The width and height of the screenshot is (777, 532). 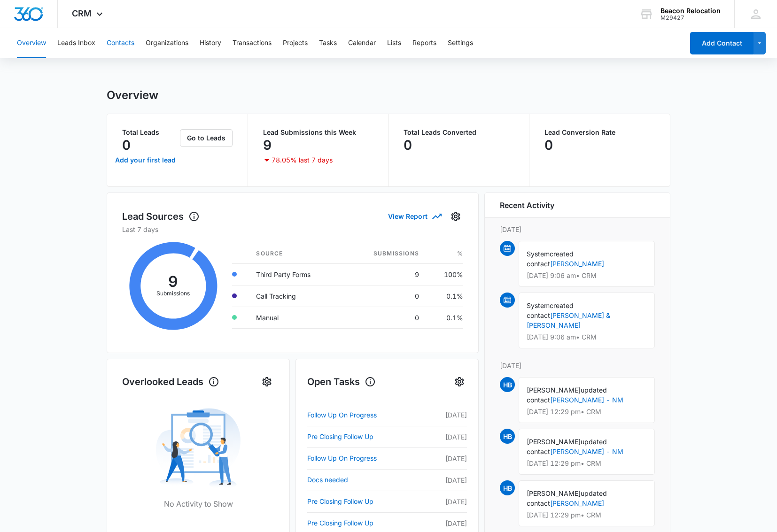 I want to click on td: Call Tracking, so click(x=296, y=296).